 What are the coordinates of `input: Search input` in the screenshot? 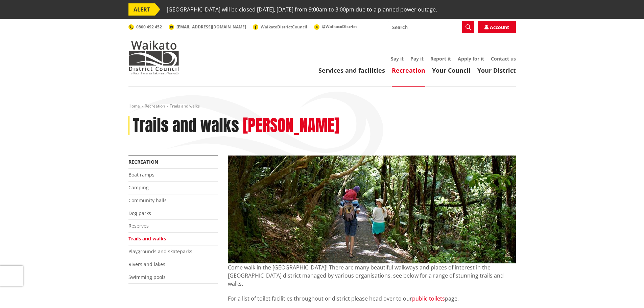 It's located at (431, 27).